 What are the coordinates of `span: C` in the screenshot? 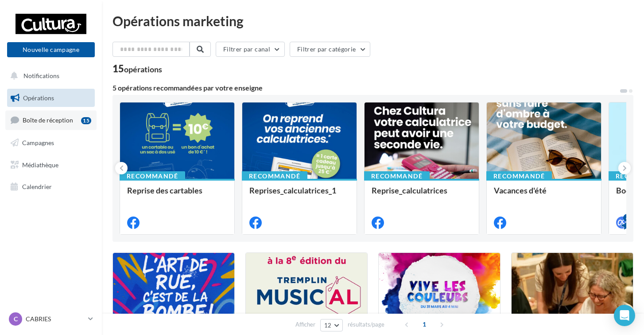 It's located at (16, 319).